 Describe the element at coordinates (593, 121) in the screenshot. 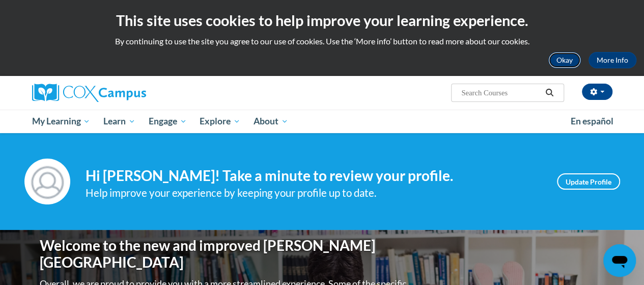

I see `span: En español` at that location.